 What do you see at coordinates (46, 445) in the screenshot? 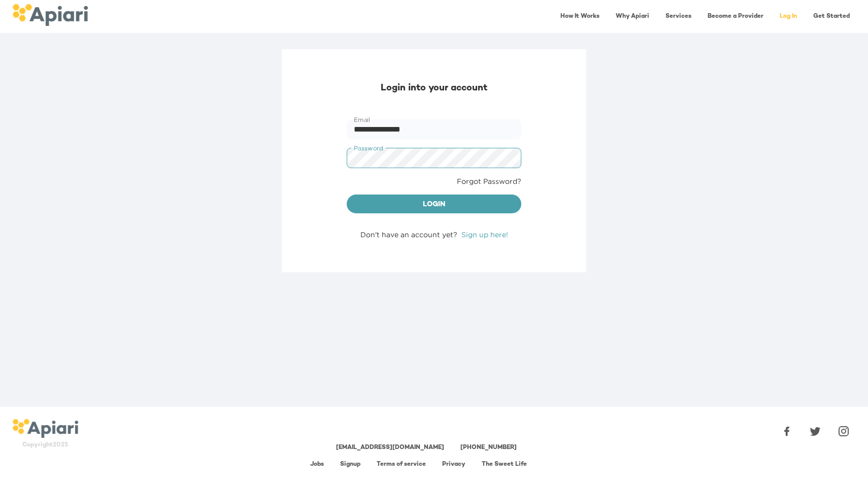
I see `div: Copyright 2025` at bounding box center [46, 445].